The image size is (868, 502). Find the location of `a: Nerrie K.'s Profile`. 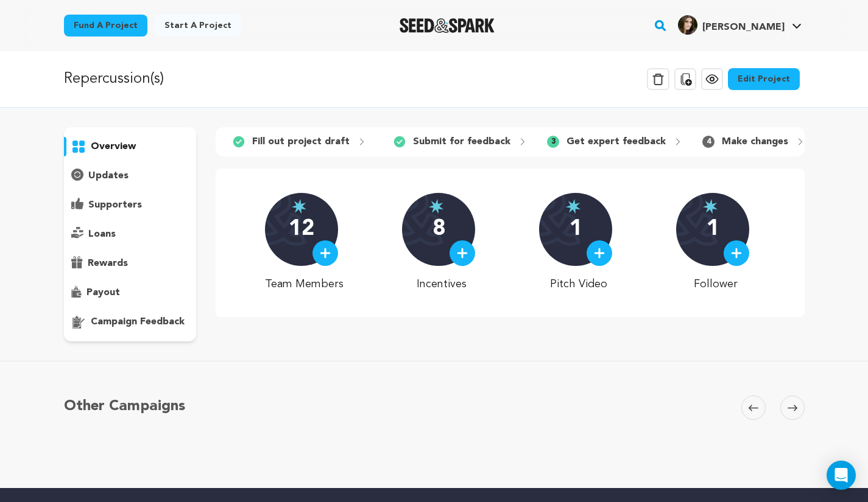

a: Nerrie K.'s Profile is located at coordinates (739, 24).